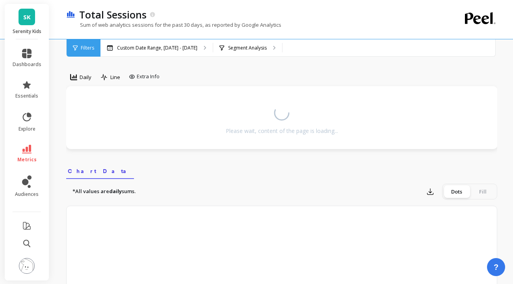  What do you see at coordinates (27, 96) in the screenshot?
I see `span: essentials` at bounding box center [27, 96].